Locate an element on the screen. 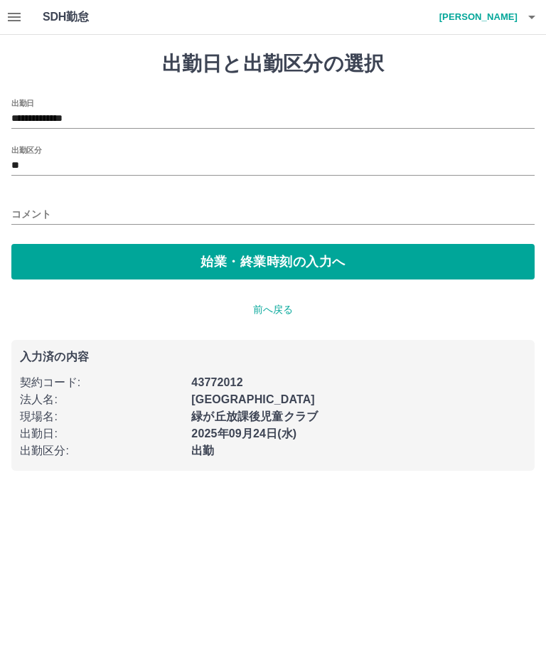 Image resolution: width=546 pixels, height=655 pixels. p: 前へ戻る is located at coordinates (273, 309).